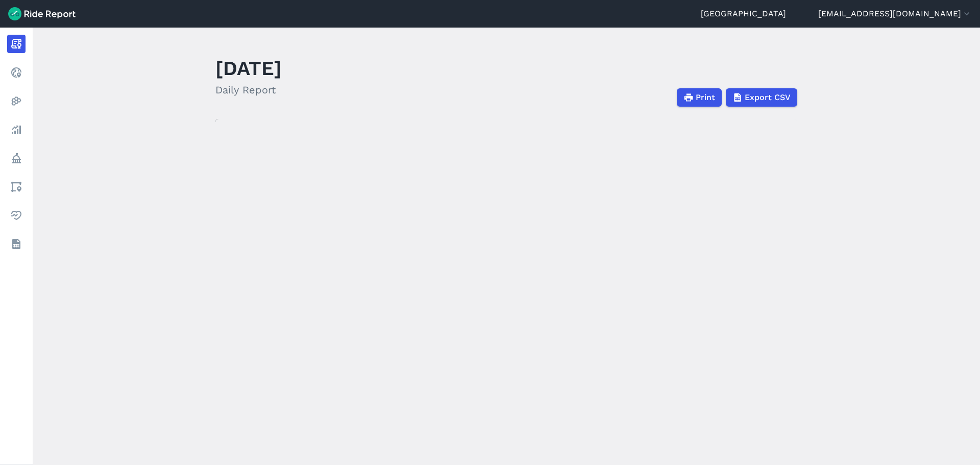 The width and height of the screenshot is (980, 465). Describe the element at coordinates (16, 187) in the screenshot. I see `a: Areas` at that location.